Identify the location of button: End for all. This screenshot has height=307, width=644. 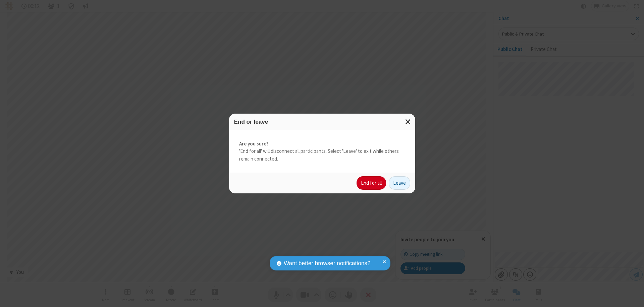
(371, 183).